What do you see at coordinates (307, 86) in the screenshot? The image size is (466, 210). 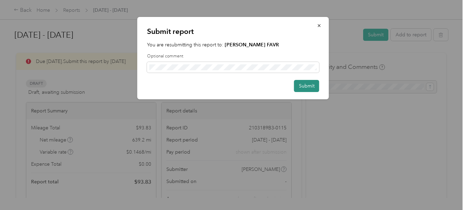 I see `button: Submit` at bounding box center [307, 86].